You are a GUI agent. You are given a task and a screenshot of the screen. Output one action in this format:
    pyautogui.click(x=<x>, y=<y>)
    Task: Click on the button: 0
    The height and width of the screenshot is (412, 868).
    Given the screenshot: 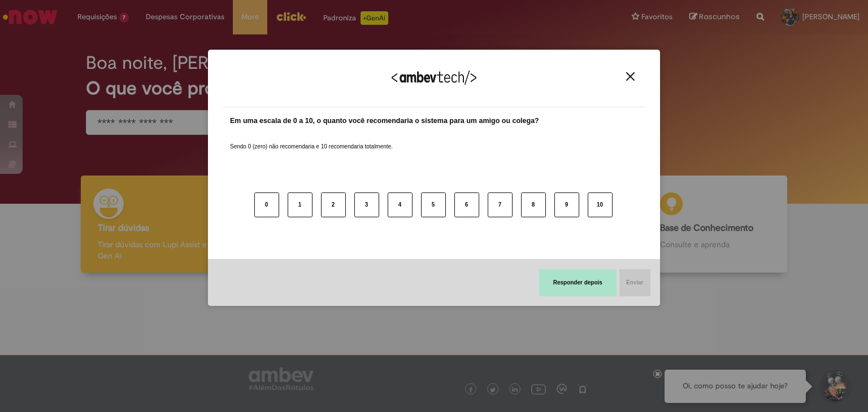 What is the action you would take?
    pyautogui.click(x=267, y=205)
    